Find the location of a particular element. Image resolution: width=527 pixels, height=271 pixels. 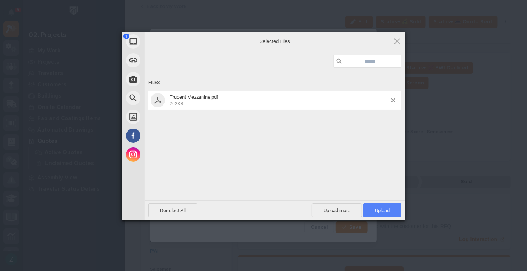

span: Click here or hit ESC to close picker is located at coordinates (397, 41).